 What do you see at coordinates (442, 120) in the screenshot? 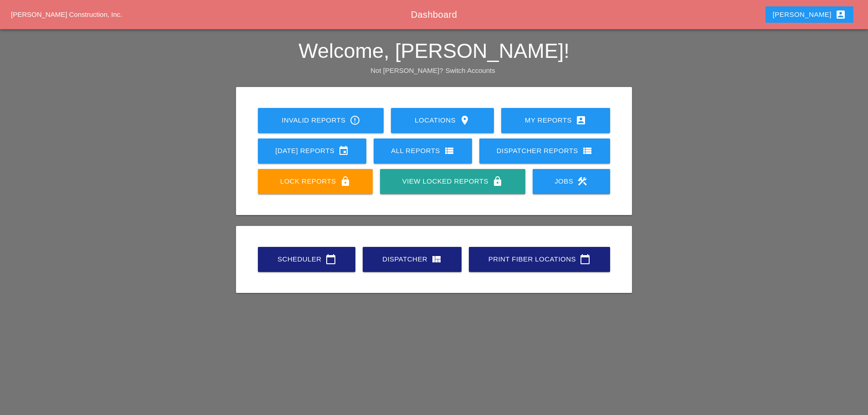
I see `div: Locations` at bounding box center [442, 120].